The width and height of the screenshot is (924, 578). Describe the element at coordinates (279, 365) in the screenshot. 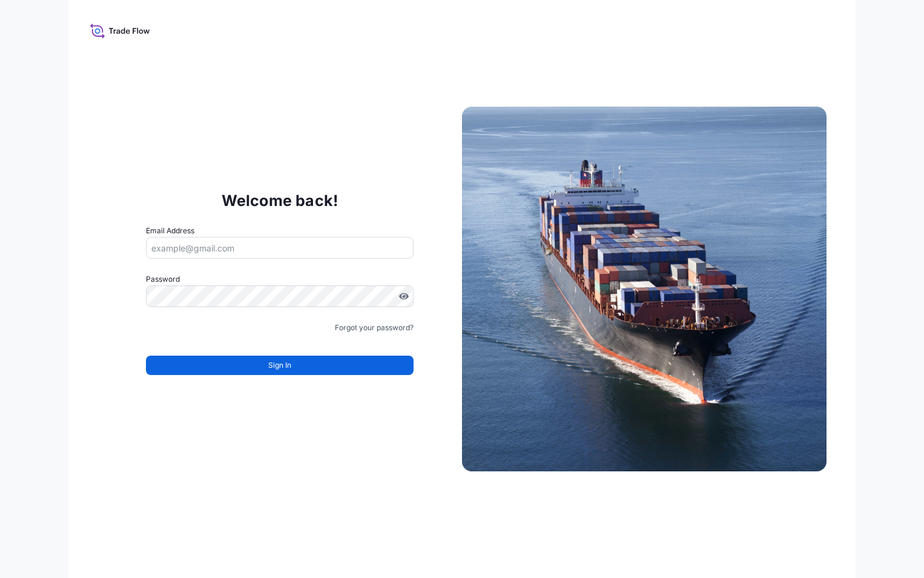

I see `span: Sign In` at that location.